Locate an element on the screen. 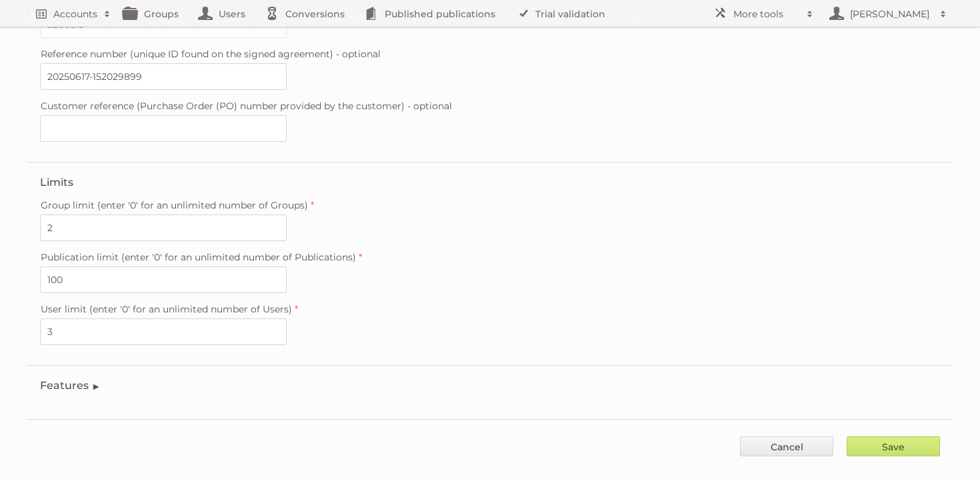 The width and height of the screenshot is (980, 479). legend: Features is located at coordinates (70, 385).